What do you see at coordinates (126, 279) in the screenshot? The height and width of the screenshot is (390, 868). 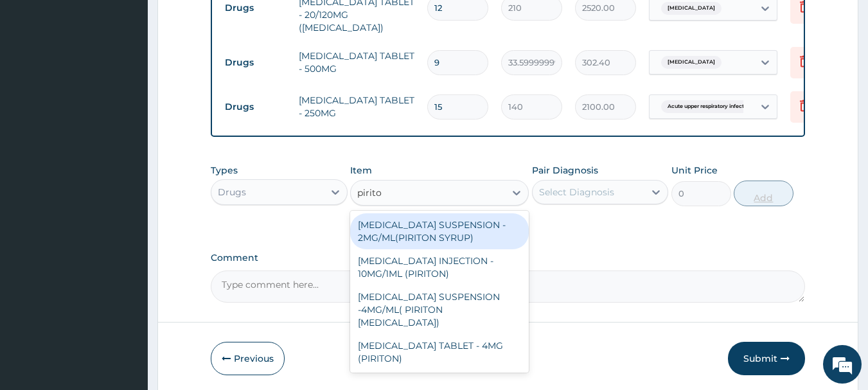 I see `textarea: Type your message and hit 'Enter'` at bounding box center [126, 279].